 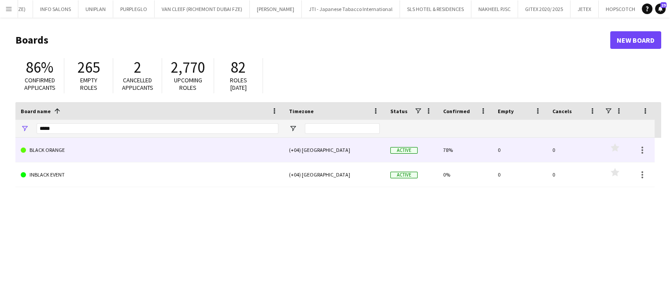 I want to click on button: HOPSCOTCH, so click(x=621, y=9).